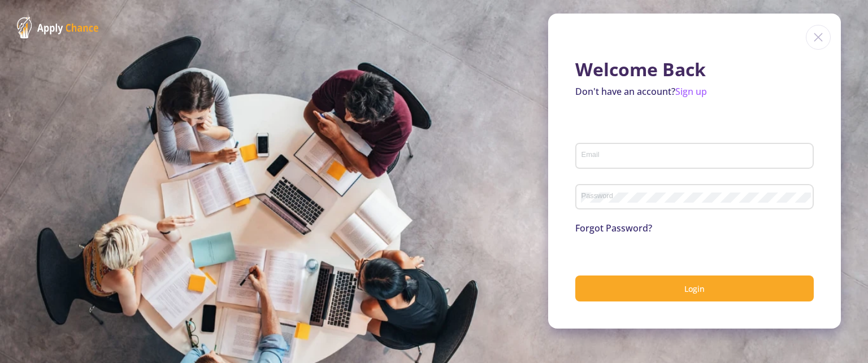  What do you see at coordinates (695, 288) in the screenshot?
I see `button: Login` at bounding box center [695, 288].